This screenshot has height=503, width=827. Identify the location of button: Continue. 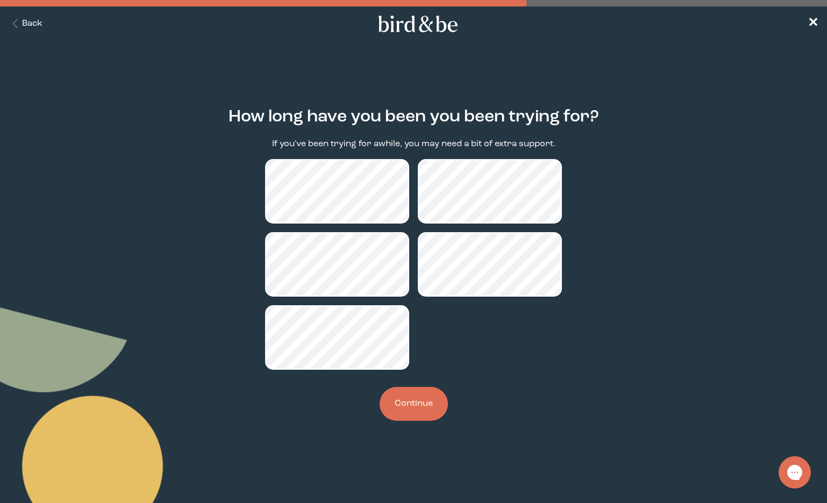
(413, 404).